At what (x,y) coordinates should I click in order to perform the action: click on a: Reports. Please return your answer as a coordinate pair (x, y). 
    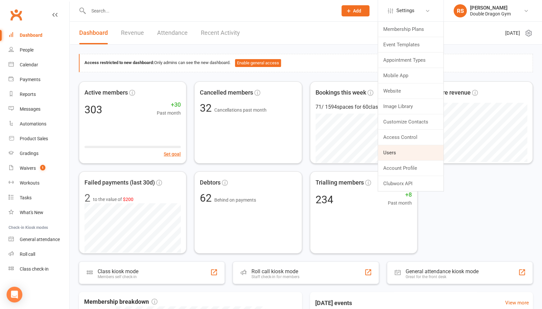
    Looking at the image, I should click on (39, 94).